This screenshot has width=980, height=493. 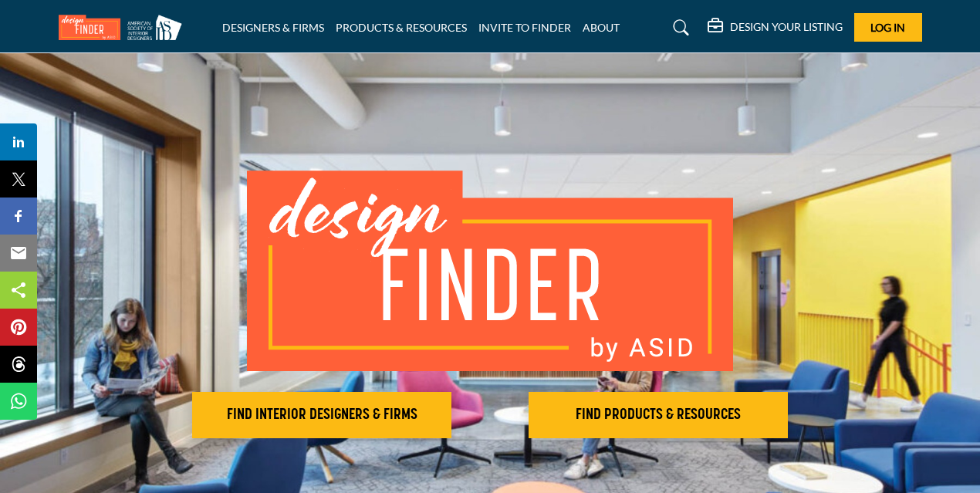 What do you see at coordinates (525, 27) in the screenshot?
I see `a: INVITE TO FINDER` at bounding box center [525, 27].